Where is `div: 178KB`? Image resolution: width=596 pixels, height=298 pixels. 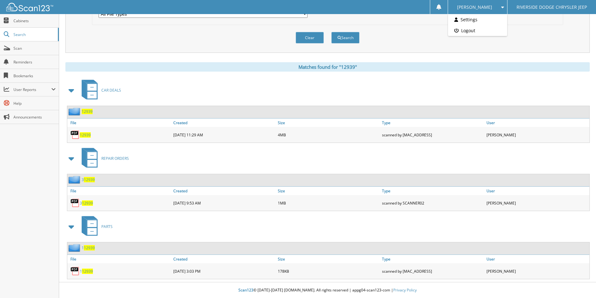 div: 178KB is located at coordinates (329, 271).